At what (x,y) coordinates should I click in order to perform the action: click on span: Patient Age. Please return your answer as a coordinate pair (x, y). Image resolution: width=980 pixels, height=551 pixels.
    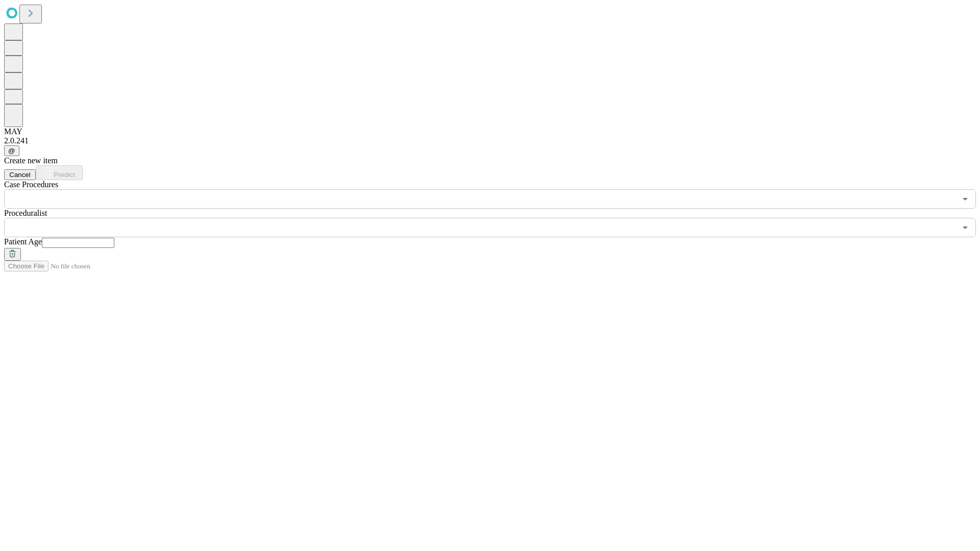
    Looking at the image, I should click on (23, 241).